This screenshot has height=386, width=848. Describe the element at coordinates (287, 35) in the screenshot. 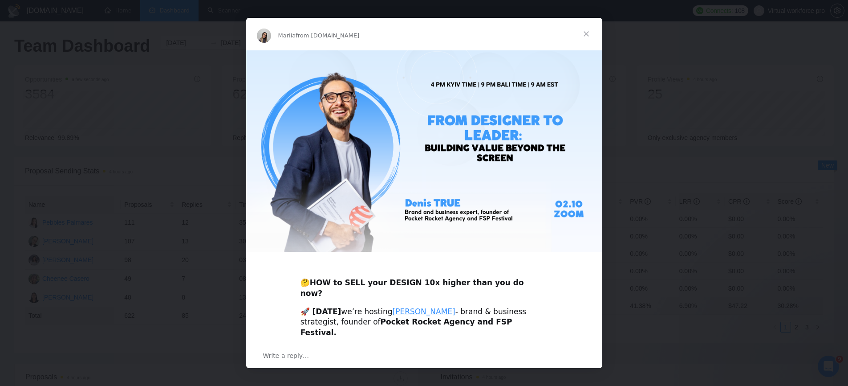

I see `span: Mariia` at that location.